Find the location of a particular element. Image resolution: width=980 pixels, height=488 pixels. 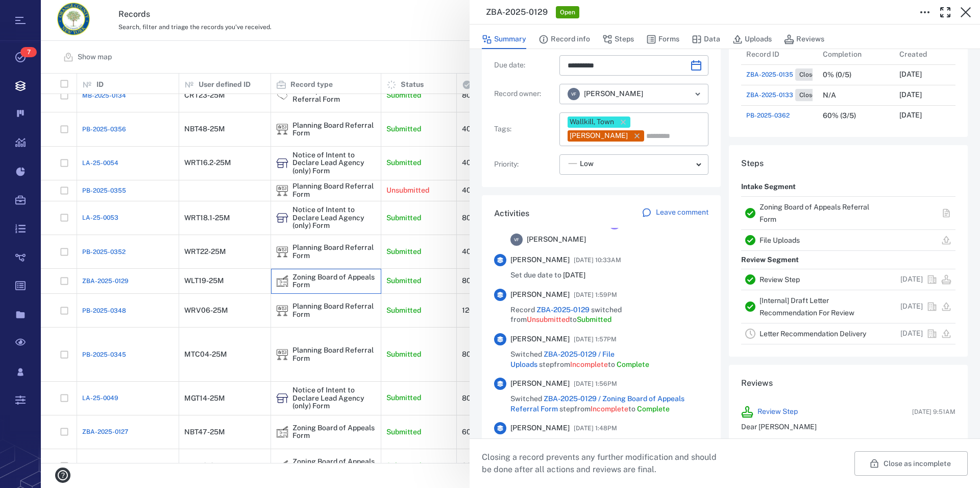

button: Forms is located at coordinates (662, 39).